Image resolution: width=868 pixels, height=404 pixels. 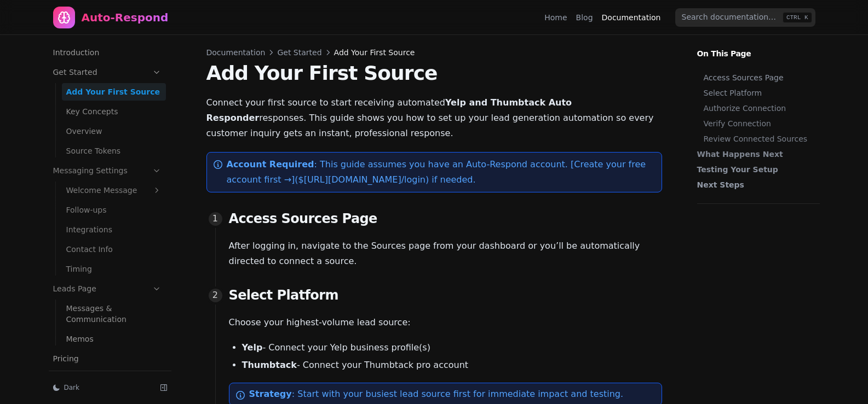 I want to click on p: On This Page, so click(x=758, y=47).